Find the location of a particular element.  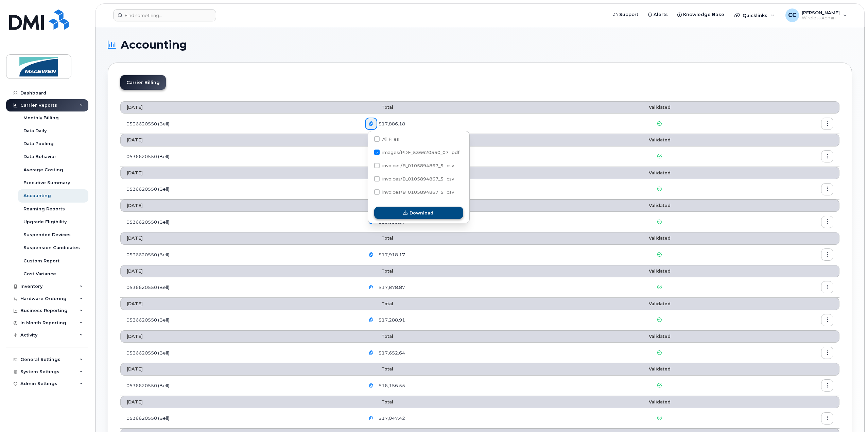

span: images/PDF_536620550_070_0000000000.pdf is located at coordinates (417, 153).